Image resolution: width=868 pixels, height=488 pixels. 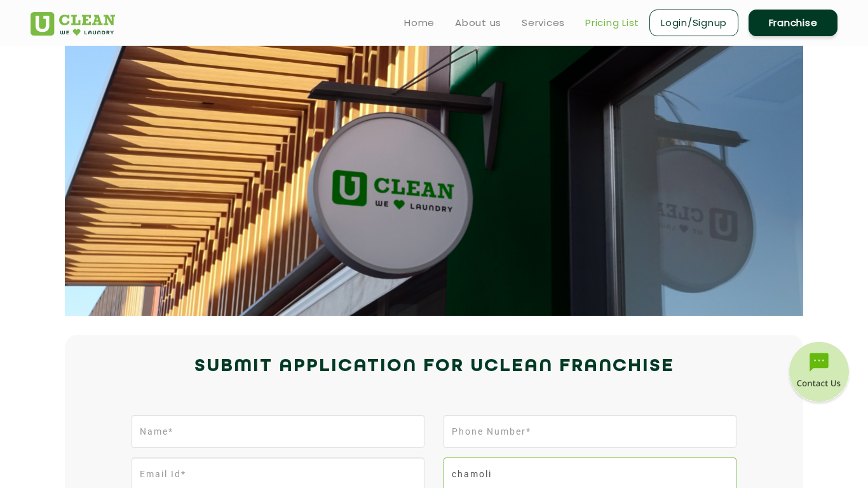 What do you see at coordinates (793, 23) in the screenshot?
I see `a: Franchise` at bounding box center [793, 23].